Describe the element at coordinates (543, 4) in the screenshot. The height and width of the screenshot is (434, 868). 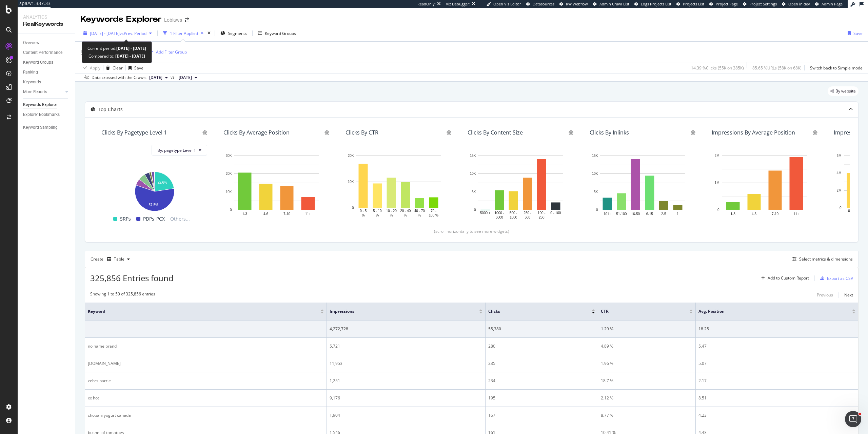
I see `span: Datasources` at that location.